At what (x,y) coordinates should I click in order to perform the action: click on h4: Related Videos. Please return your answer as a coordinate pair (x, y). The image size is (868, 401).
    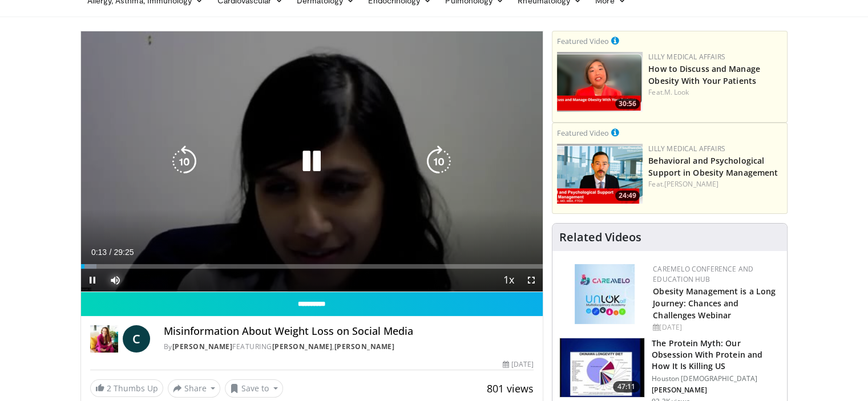
    Looking at the image, I should click on (600, 237).